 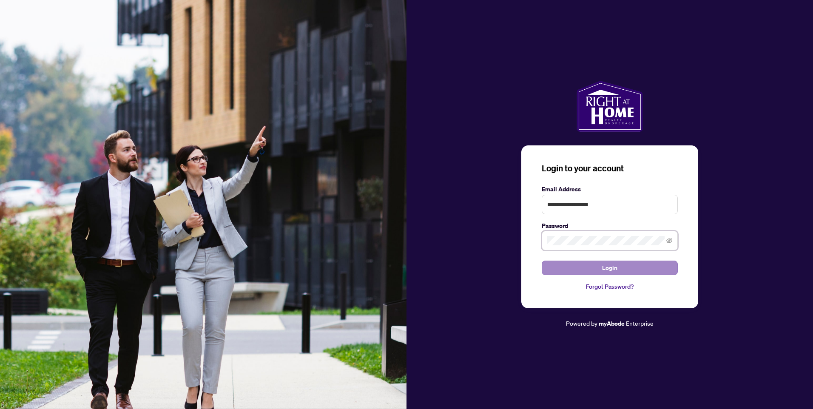 I want to click on span: Enterprise, so click(x=639, y=323).